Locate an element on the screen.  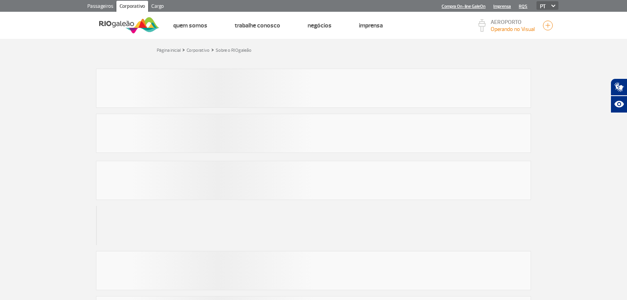
a: Trabalhe Conosco is located at coordinates (258, 25).